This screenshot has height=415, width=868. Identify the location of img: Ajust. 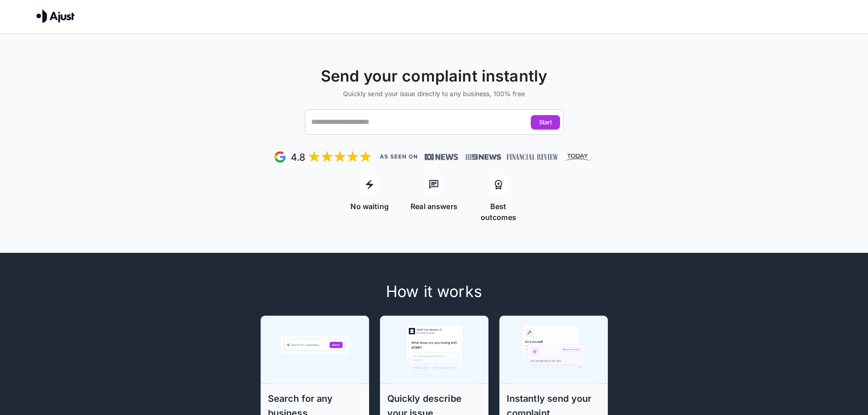
(56, 16).